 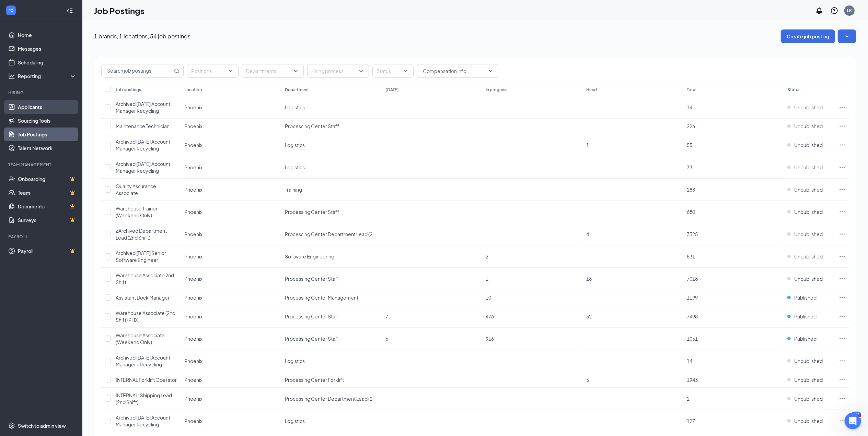 What do you see at coordinates (41, 426) in the screenshot?
I see `div: Switch to admin view` at bounding box center [41, 426].